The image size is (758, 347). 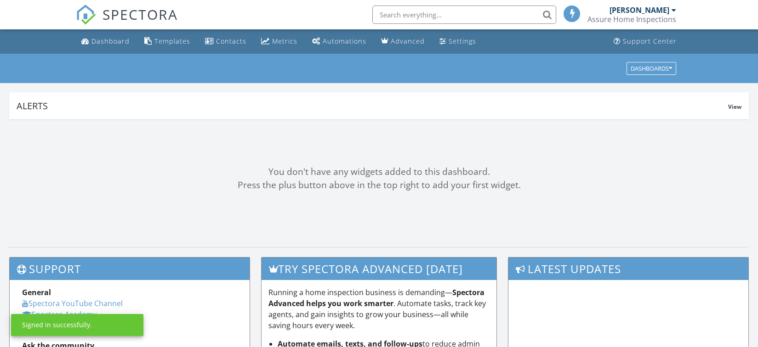 I want to click on div: Press the plus button above in the top right to add your first widget., so click(x=379, y=185).